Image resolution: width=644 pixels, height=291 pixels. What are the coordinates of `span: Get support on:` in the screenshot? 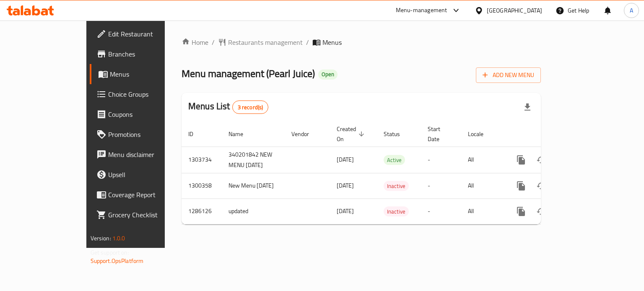 It's located at (110, 252).